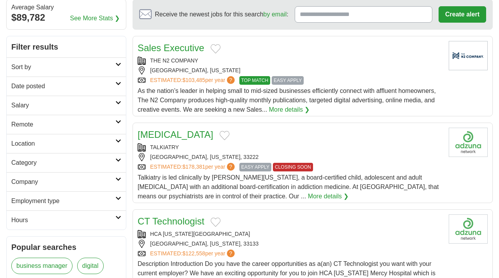 The width and height of the screenshot is (499, 278). Describe the element at coordinates (63, 143) in the screenshot. I see `h2: Location` at that location.